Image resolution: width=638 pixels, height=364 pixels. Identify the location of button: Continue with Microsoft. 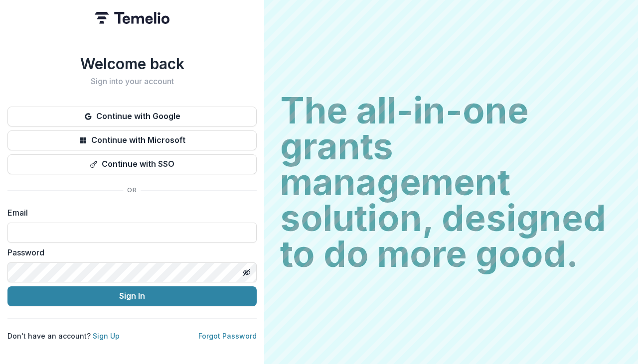
(132, 141).